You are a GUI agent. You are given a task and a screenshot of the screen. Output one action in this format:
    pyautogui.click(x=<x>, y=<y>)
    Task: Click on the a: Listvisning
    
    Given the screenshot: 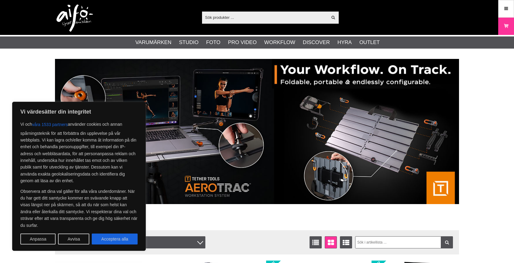 What is the action you would take?
    pyautogui.click(x=316, y=242)
    